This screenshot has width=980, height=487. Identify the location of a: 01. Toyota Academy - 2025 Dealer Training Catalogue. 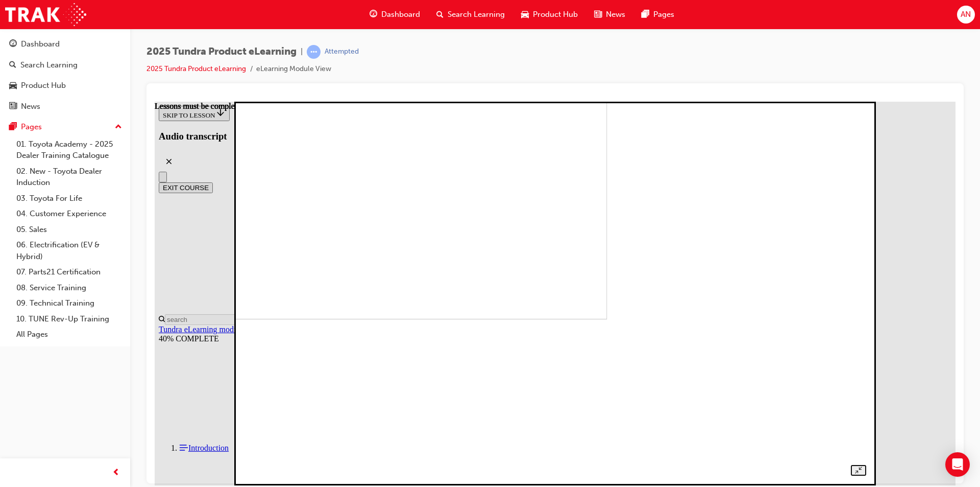
(69, 150).